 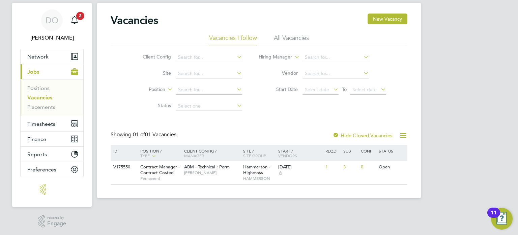 I want to click on label: Client Config, so click(x=152, y=57).